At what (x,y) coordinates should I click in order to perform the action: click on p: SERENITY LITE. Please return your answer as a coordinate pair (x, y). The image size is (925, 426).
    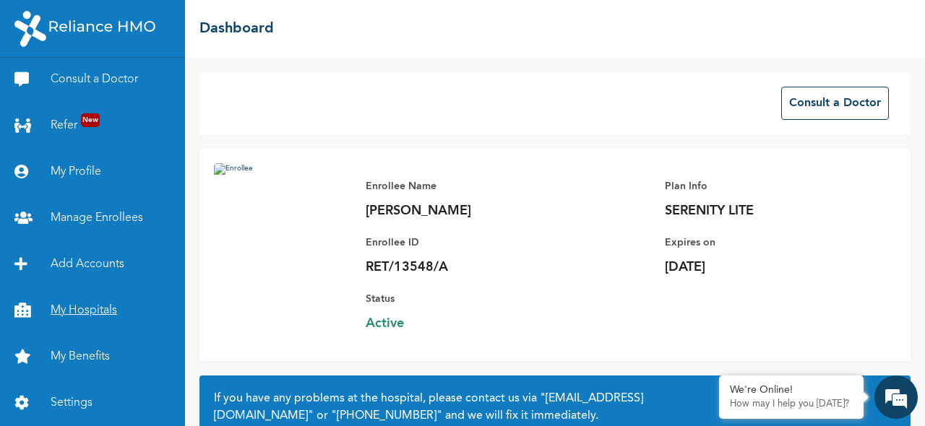
    Looking at the image, I should click on (766, 211).